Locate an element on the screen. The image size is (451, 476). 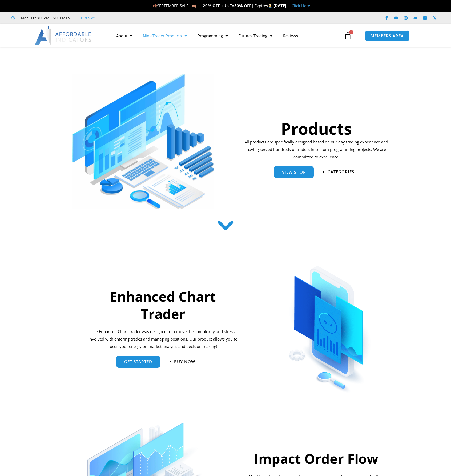
a: View Shop is located at coordinates (294, 172).